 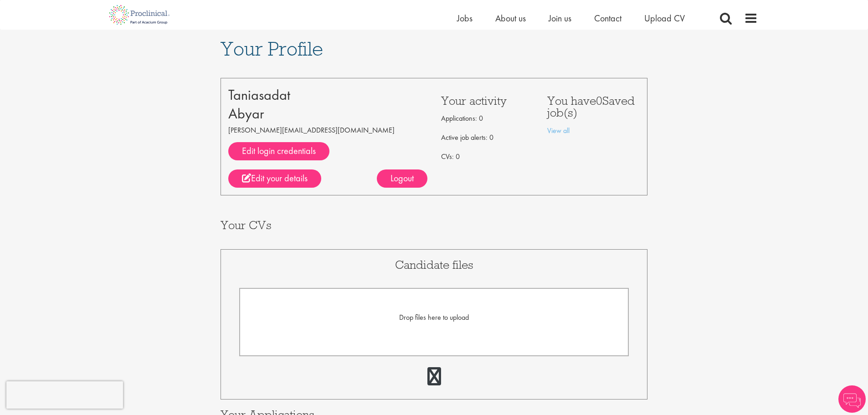 I want to click on span: Jobs, so click(x=465, y=18).